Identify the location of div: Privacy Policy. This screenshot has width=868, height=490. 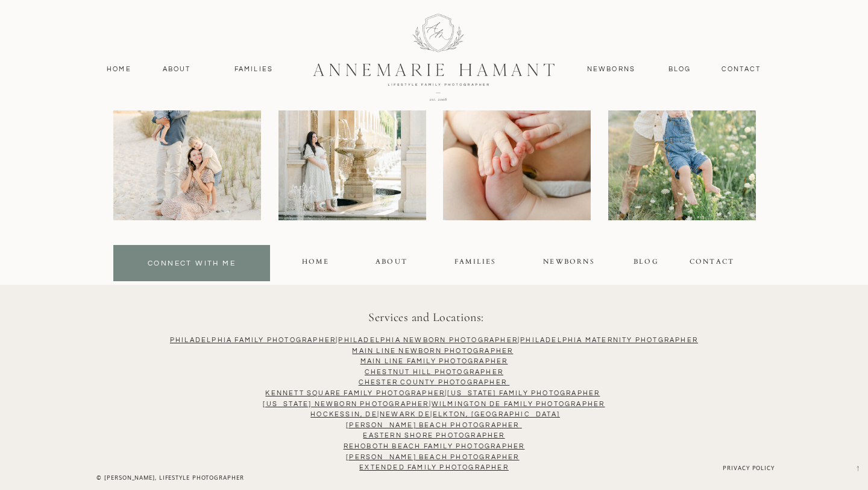
(741, 469).